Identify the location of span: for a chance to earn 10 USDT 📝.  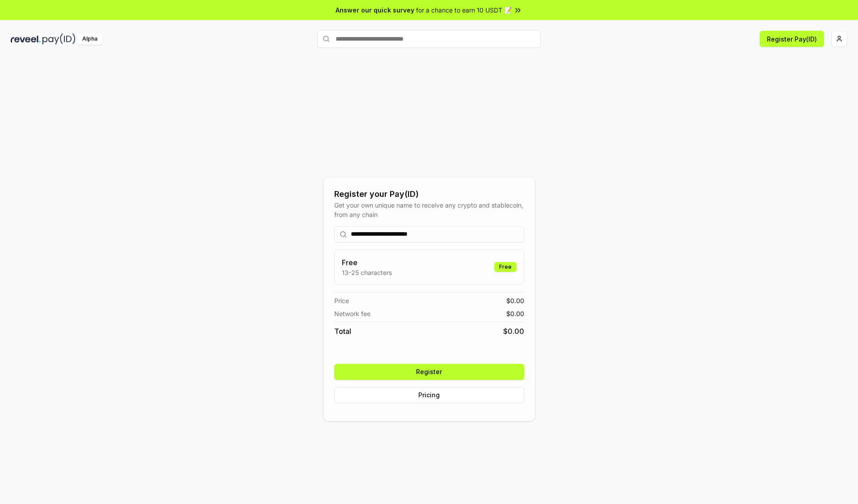
(464, 10).